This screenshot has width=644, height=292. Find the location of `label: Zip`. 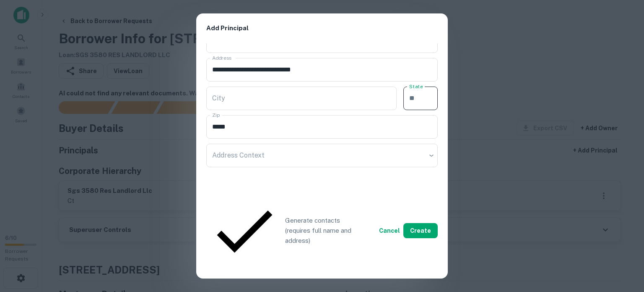

label: Zip is located at coordinates (216, 115).